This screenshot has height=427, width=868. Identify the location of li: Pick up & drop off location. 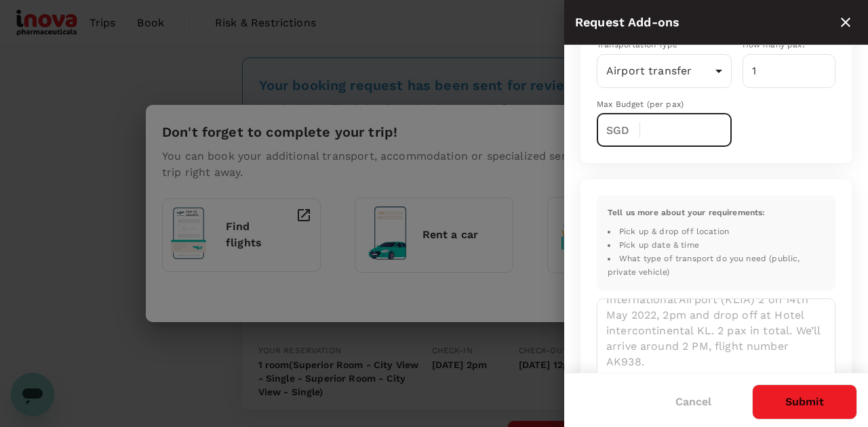
(716, 233).